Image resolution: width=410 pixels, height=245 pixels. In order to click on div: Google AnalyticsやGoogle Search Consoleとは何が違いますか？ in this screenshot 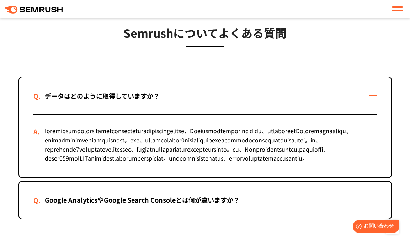, I will do `click(142, 199)`.